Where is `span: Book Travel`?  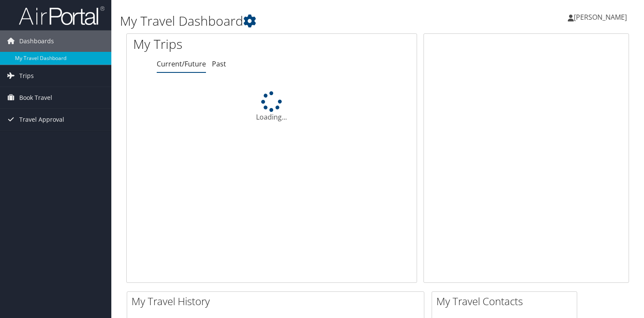 span: Book Travel is located at coordinates (36, 98).